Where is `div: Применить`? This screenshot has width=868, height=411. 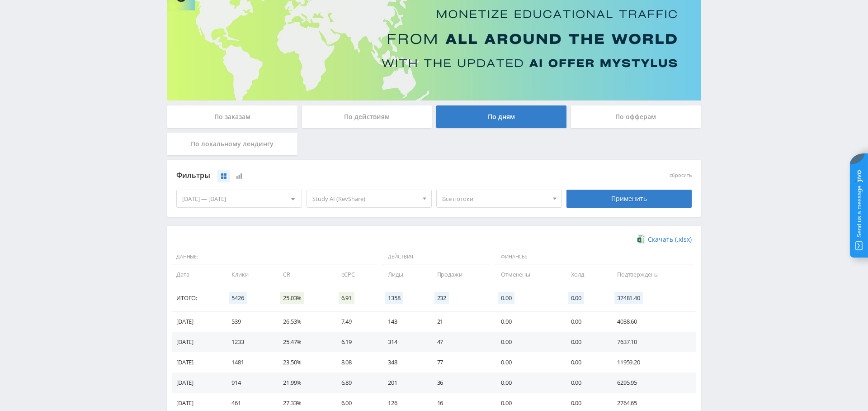
div: Применить is located at coordinates (630, 199).